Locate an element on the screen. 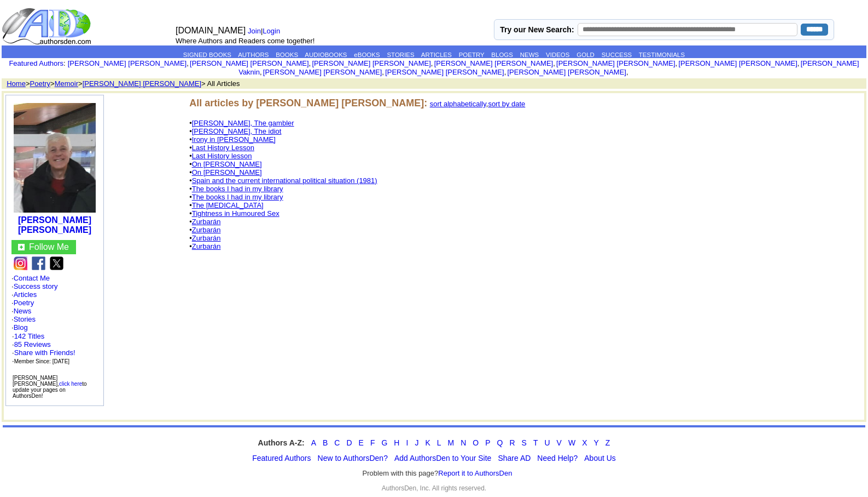 This screenshot has height=497, width=868. a: S is located at coordinates (524, 442).